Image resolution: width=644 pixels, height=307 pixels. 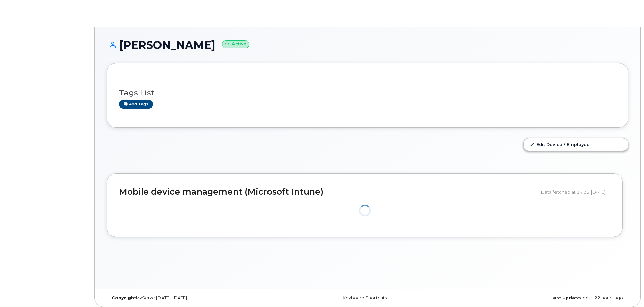 What do you see at coordinates (235, 44) in the screenshot?
I see `small: Active` at bounding box center [235, 44].